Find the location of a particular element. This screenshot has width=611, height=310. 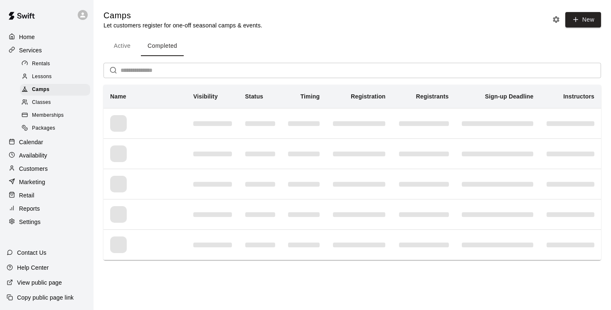

div: Classes is located at coordinates (55, 103).